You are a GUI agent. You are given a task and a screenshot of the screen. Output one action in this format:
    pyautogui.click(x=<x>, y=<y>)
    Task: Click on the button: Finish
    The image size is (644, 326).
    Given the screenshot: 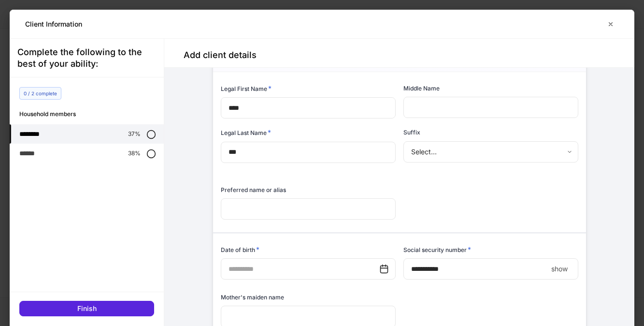 What is the action you would take?
    pyautogui.click(x=86, y=309)
    